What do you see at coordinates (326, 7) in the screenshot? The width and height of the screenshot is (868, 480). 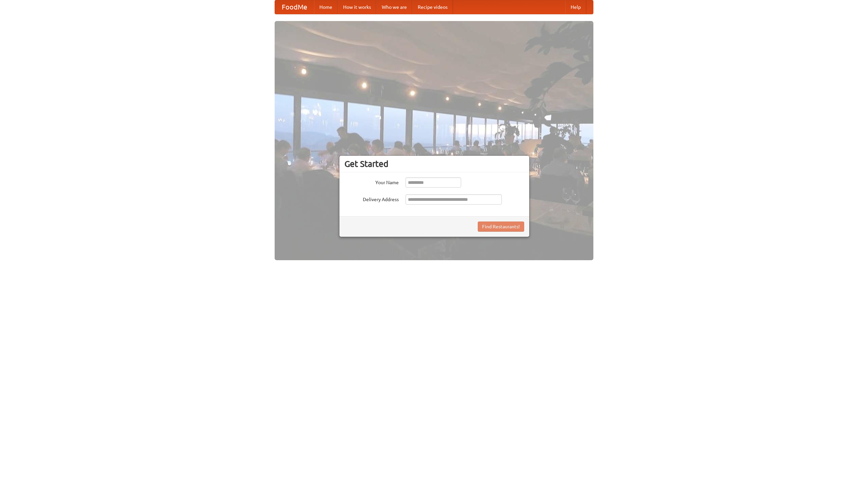 I see `a: Home` at bounding box center [326, 7].